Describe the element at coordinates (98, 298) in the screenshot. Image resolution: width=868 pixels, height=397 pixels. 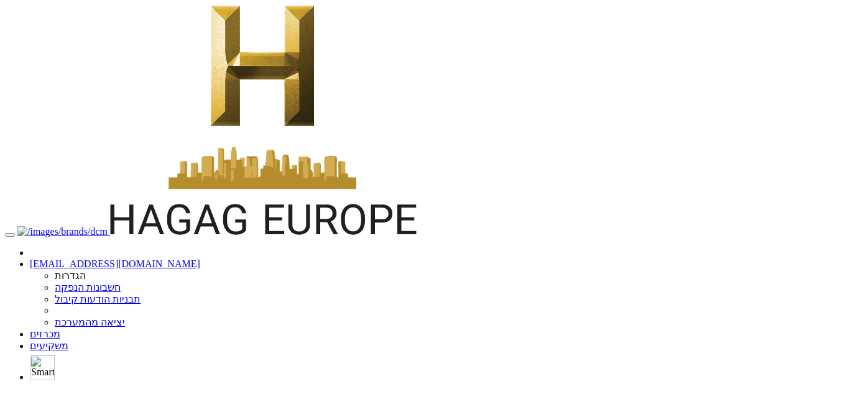
I see `a: תבניות הודעות קיבול` at that location.